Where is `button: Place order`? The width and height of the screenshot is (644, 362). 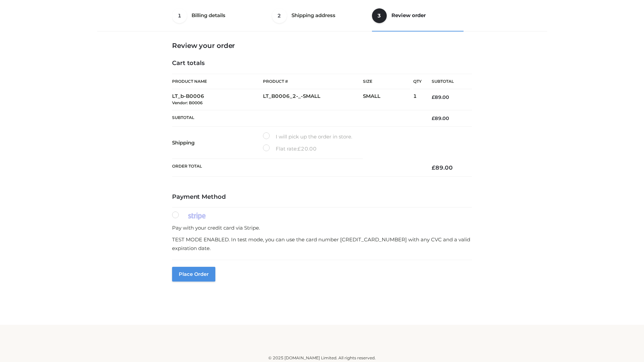 button: Place order is located at coordinates (193, 275).